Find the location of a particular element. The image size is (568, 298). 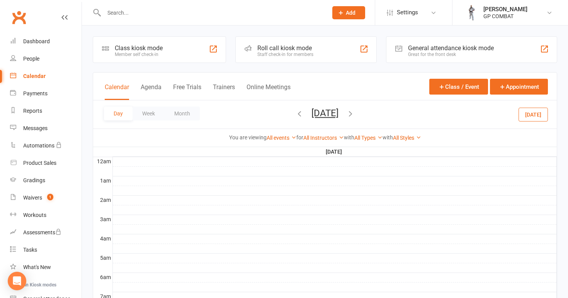

a: People is located at coordinates (46, 59).